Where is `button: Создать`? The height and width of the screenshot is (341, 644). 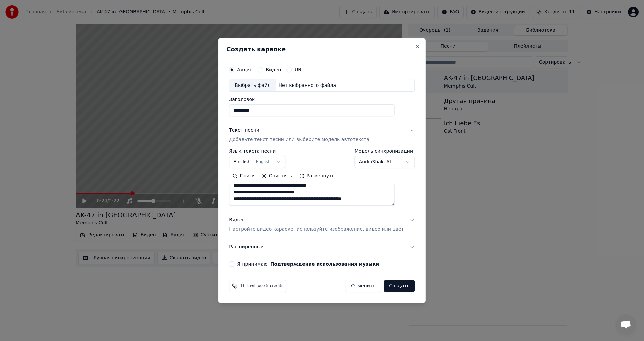 button: Создать is located at coordinates (399, 286).